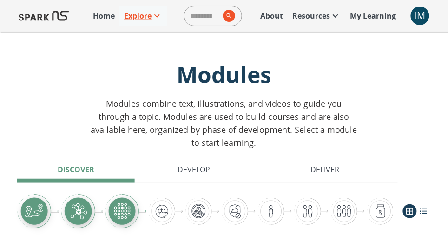  What do you see at coordinates (374, 16) in the screenshot?
I see `a: My Learning` at bounding box center [374, 16].